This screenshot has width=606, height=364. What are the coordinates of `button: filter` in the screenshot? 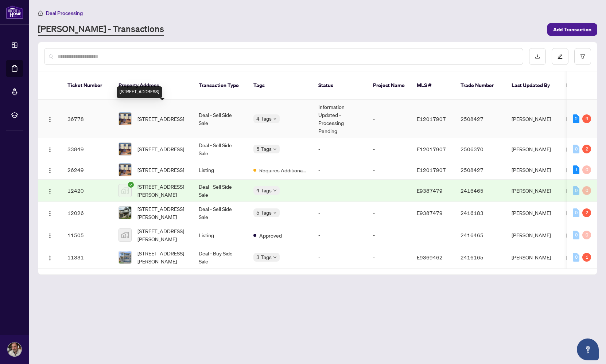 It's located at (583, 56).